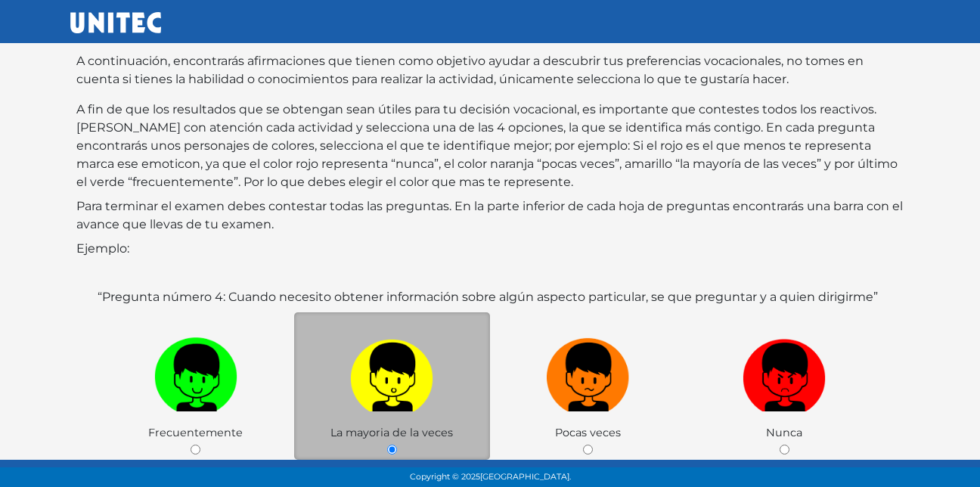  What do you see at coordinates (391, 432) in the screenshot?
I see `span: La mayoria de la veces` at bounding box center [391, 432].